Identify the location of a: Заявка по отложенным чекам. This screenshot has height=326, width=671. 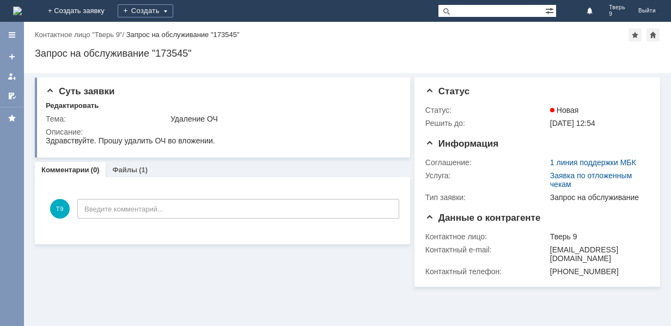
(591, 180).